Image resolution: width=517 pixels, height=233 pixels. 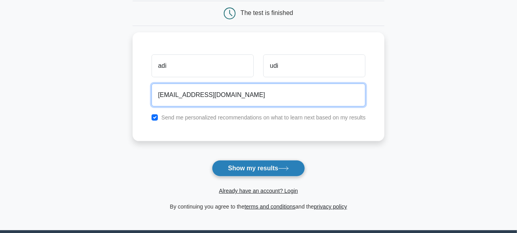 I want to click on input: Email, so click(x=258, y=95).